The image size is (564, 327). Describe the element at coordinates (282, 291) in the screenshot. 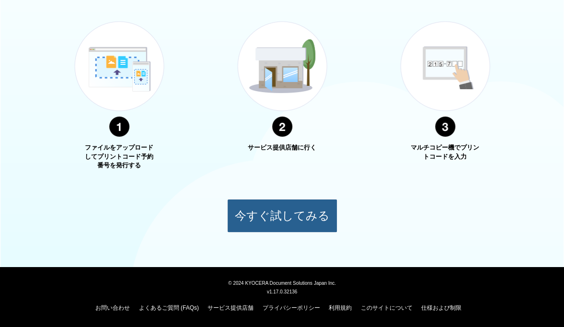

I see `span: v1.17.0.32136` at that location.